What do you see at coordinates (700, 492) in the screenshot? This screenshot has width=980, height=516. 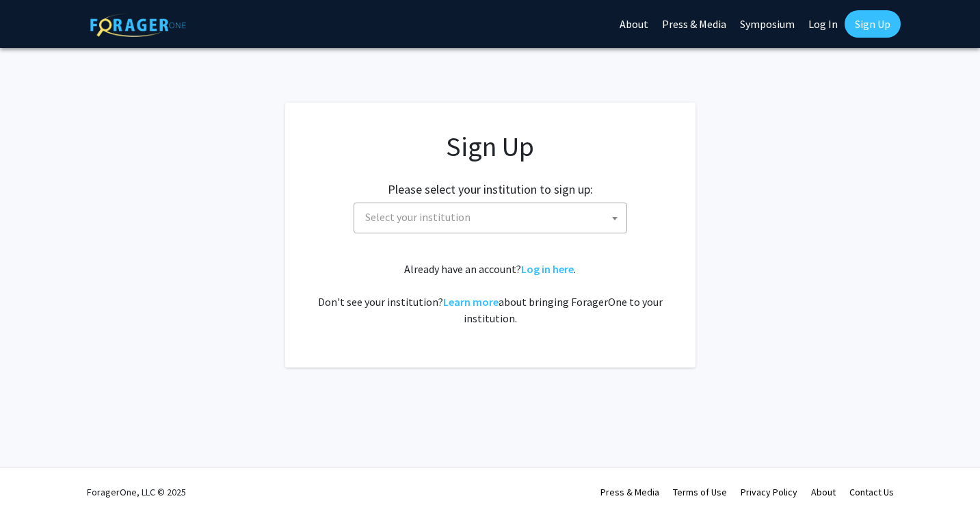 I see `a: Terms of Use` at bounding box center [700, 492].